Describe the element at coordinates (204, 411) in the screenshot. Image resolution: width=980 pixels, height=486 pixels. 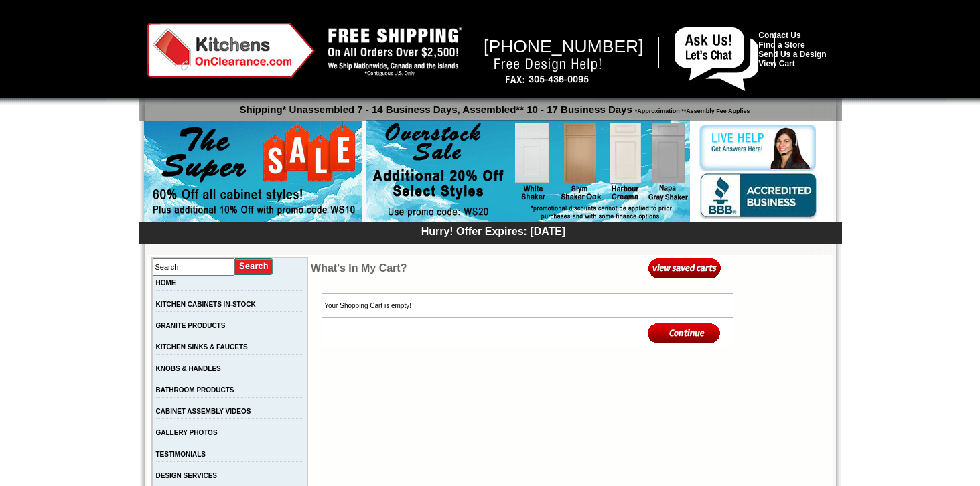
I see `a: CABINET ASSEMBLY VIDEOS` at that location.